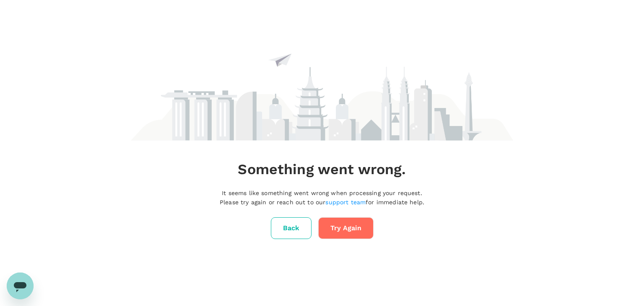 Image resolution: width=644 pixels, height=306 pixels. Describe the element at coordinates (321, 170) in the screenshot. I see `h4: Something went wrong.` at that location.